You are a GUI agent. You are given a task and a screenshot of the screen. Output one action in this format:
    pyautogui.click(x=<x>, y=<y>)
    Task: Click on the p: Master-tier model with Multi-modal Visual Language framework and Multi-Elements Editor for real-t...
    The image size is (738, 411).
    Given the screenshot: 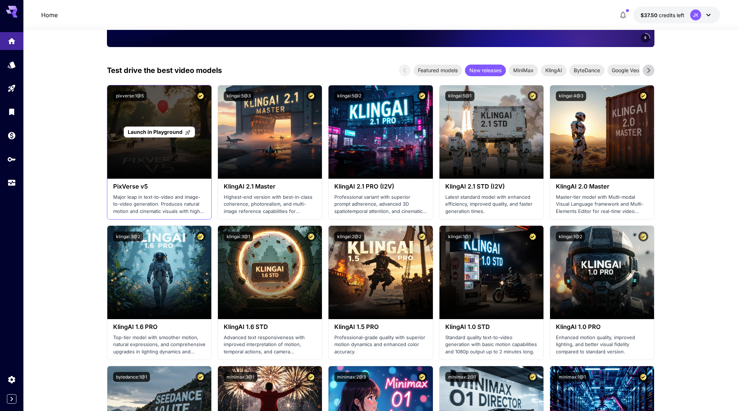 What is the action you would take?
    pyautogui.click(x=602, y=204)
    